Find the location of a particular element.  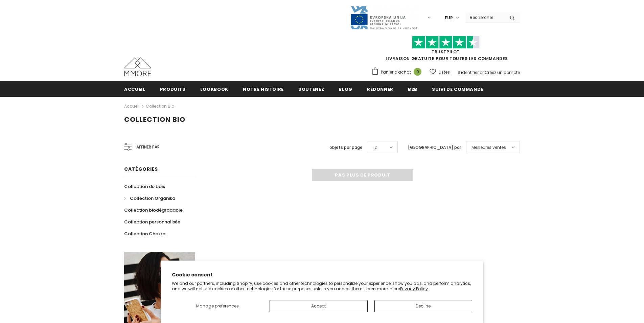

p: We and our partners, including Shopify, use cookies and other technologies to personalize your ex... is located at coordinates (322, 286).